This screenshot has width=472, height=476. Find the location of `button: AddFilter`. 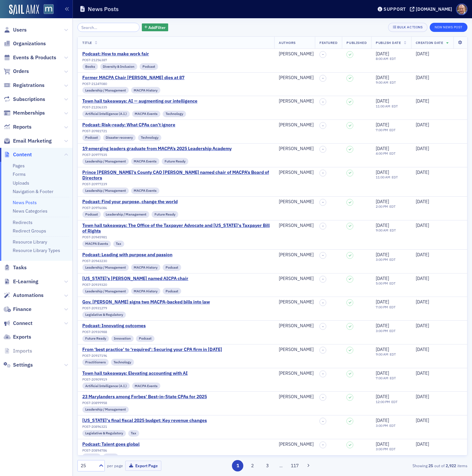

button: AddFilter is located at coordinates (155, 27).